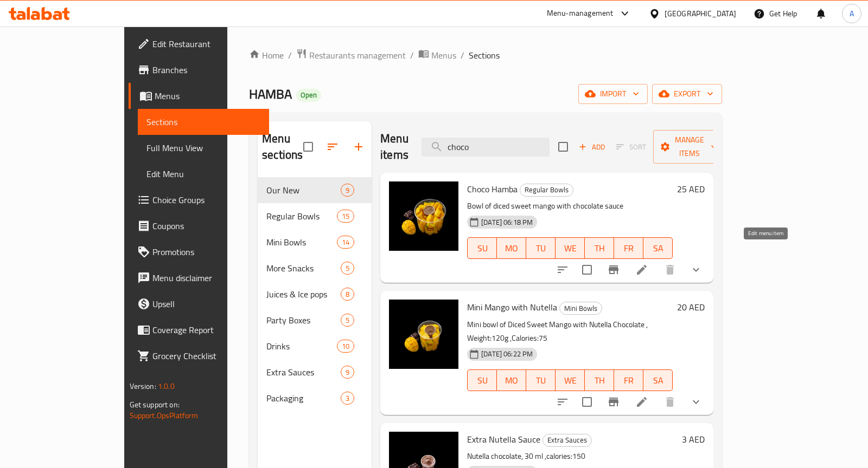  I want to click on span: 9, so click(347, 190).